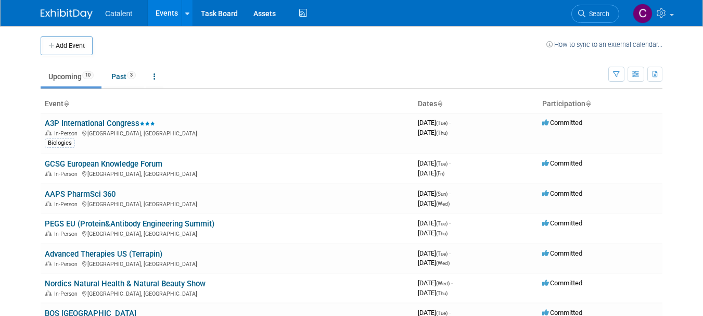 The height and width of the screenshot is (316, 703). I want to click on a: GCSG European Knowledge Forum, so click(103, 164).